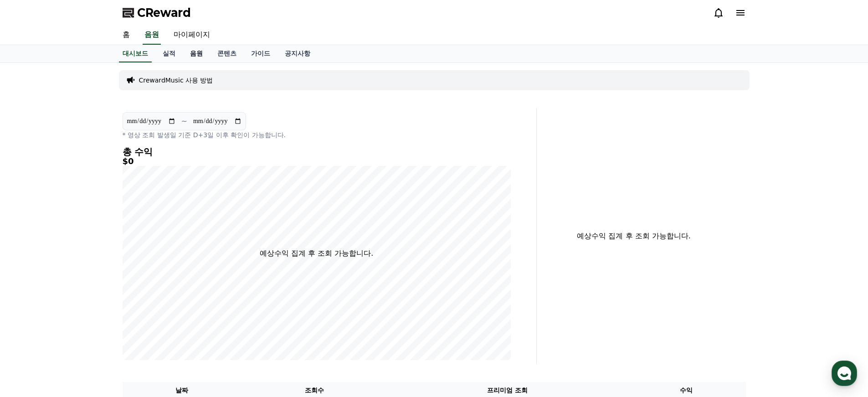 Image resolution: width=868 pixels, height=397 pixels. Describe the element at coordinates (147, 307) in the screenshot. I see `span: 설정` at that location.